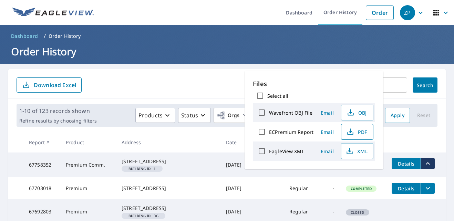 This screenshot has width=454, height=221. Describe the element at coordinates (42, 142) in the screenshot. I see `th: Report #` at that location.